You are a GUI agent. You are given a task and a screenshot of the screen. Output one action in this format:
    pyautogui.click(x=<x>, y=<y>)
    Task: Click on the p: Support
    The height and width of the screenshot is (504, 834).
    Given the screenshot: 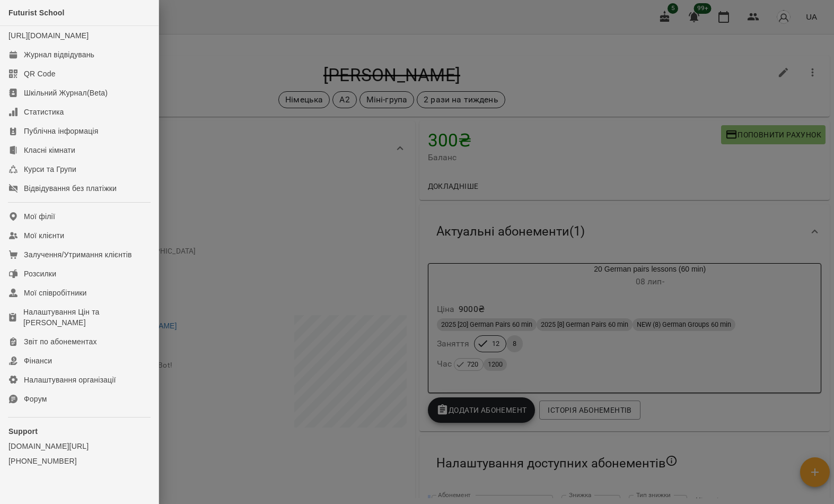 What is the action you would take?
    pyautogui.click(x=79, y=431)
    